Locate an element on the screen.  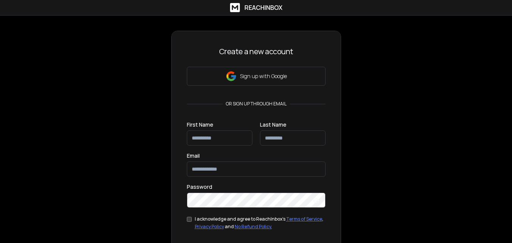
a: ReachInbox is located at coordinates (256, 8).